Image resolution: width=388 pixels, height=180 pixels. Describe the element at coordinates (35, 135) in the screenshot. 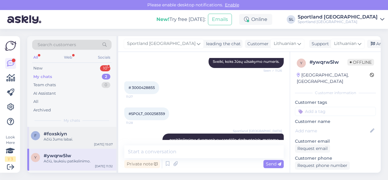

I see `span: f` at that location.